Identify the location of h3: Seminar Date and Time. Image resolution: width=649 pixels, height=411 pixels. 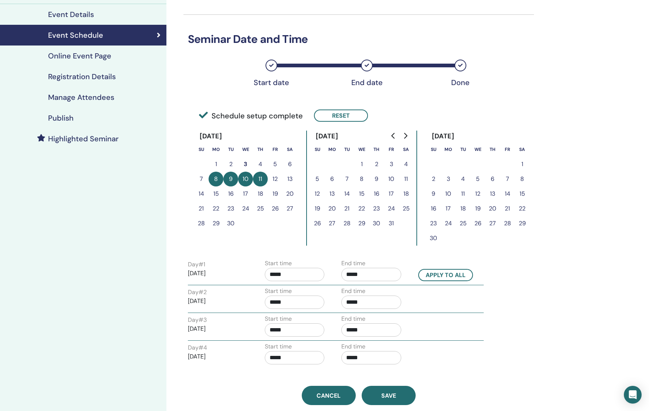
(359, 39).